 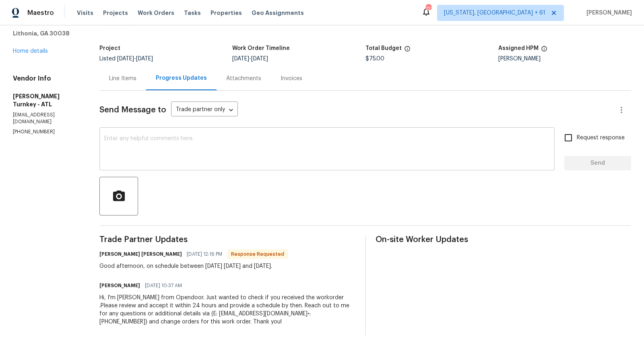 I want to click on h5: Project, so click(x=110, y=48).